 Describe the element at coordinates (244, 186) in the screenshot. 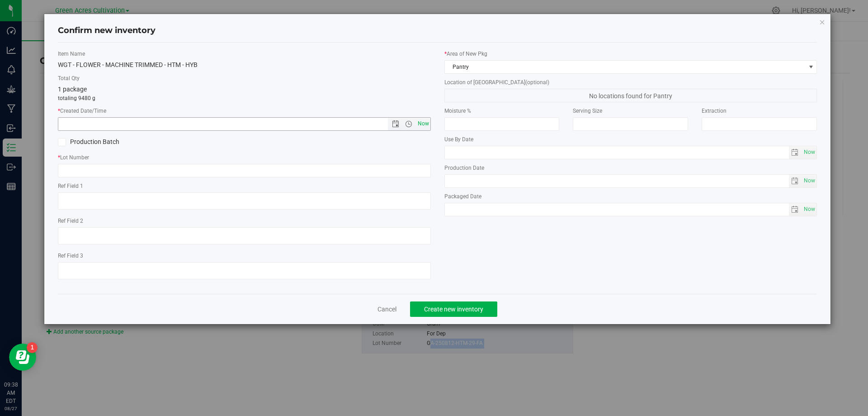

I see `label: Ref Field 1` at that location.